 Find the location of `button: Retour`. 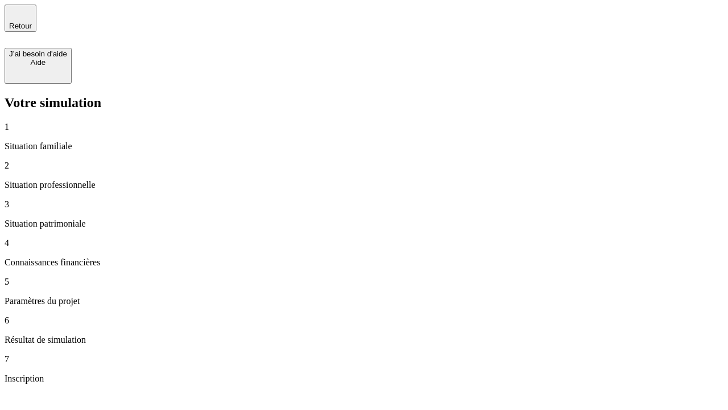

button: Retour is located at coordinates (20, 18).